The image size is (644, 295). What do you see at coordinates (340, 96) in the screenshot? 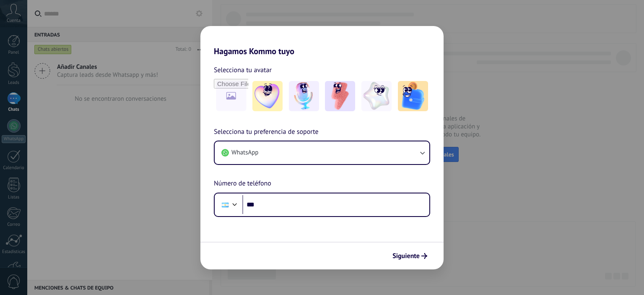
I see `img: -3.jpeg` at bounding box center [340, 96].